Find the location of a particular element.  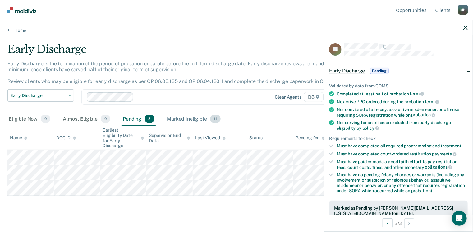

span: 11 is located at coordinates (215, 119).